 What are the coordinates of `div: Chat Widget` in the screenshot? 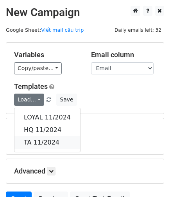 It's located at (151, 178).